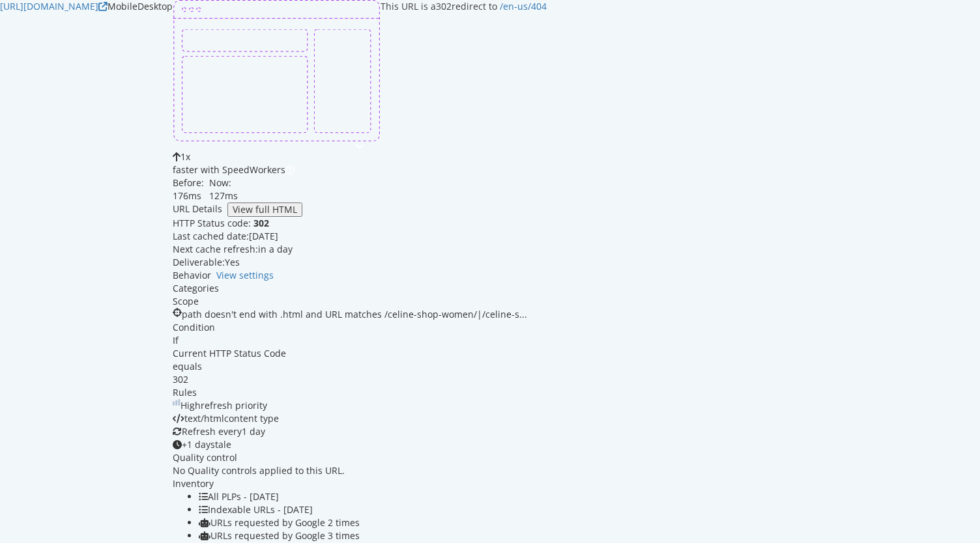 Image resolution: width=980 pixels, height=543 pixels. What do you see at coordinates (204, 458) in the screenshot?
I see `div: Quality control` at bounding box center [204, 458].